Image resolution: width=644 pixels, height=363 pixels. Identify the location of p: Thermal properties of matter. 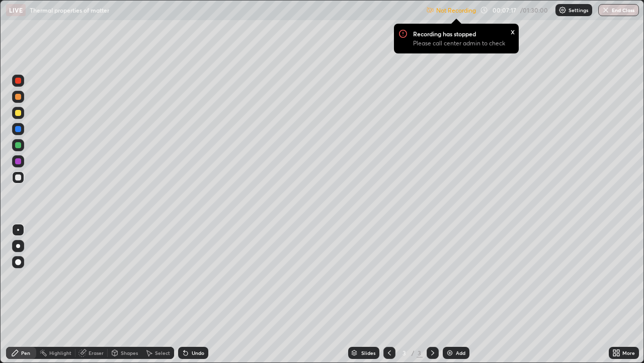
(69, 10).